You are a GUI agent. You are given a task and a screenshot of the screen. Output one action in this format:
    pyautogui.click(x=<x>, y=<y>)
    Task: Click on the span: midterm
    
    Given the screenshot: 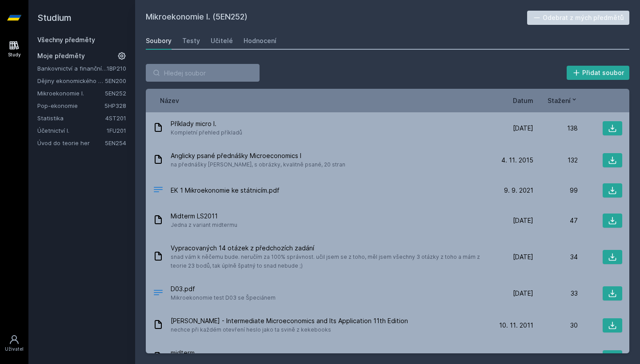 What is the action you would take?
    pyautogui.click(x=183, y=353)
    